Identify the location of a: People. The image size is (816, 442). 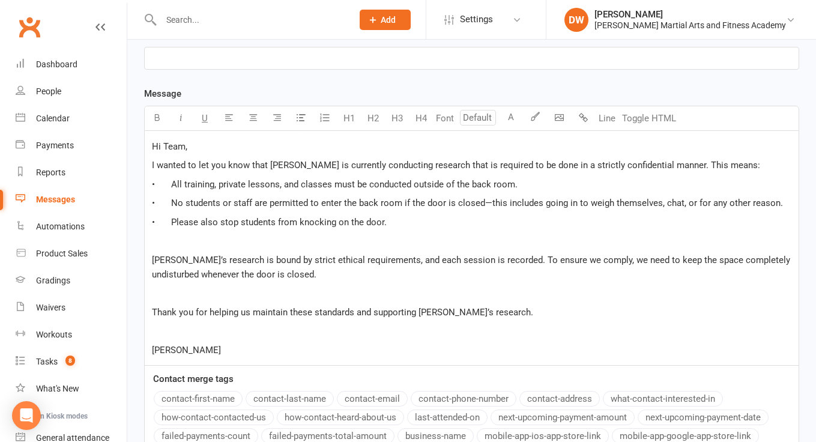
(71, 91).